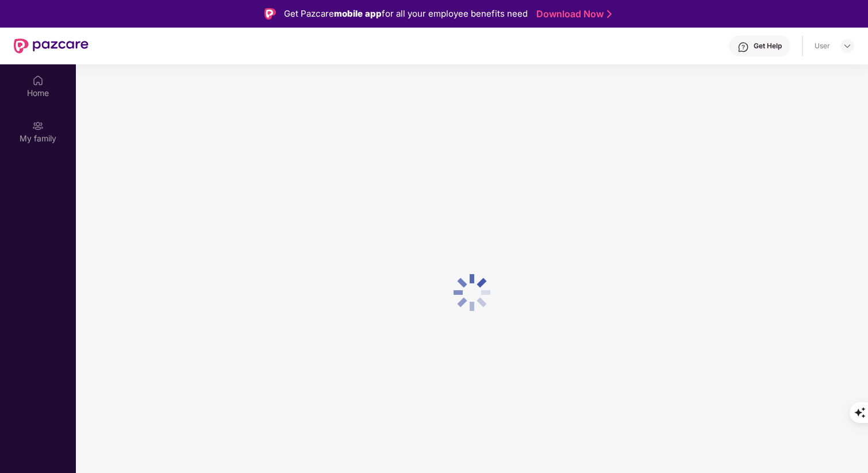 The width and height of the screenshot is (868, 473). Describe the element at coordinates (38, 81) in the screenshot. I see `img: svg+xml;base64,PHN2ZyBpZD0iSG9tZSIgeG1sbnM9Imh0dHA6Ly93d3cudzMub3JnLzIwMDAvc3ZnIiB3aWR0aD0iMjAiIG...` at that location.